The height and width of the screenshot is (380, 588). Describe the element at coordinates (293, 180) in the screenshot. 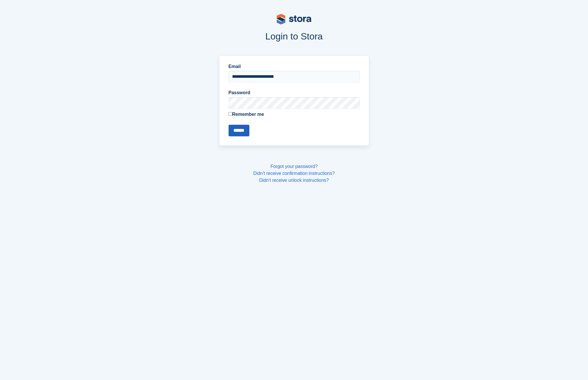

I see `a: Didn't receive unlock instructions?` at that location.